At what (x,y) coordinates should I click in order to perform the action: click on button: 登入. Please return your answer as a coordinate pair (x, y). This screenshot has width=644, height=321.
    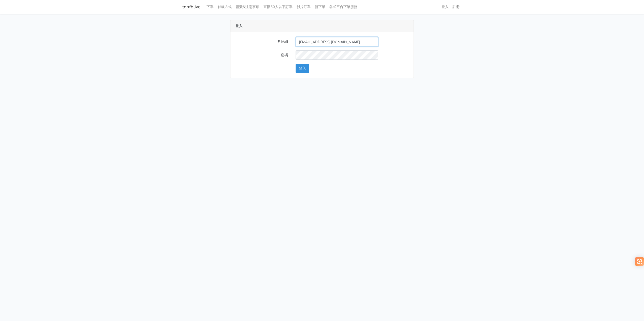
    Looking at the image, I should click on (302, 69).